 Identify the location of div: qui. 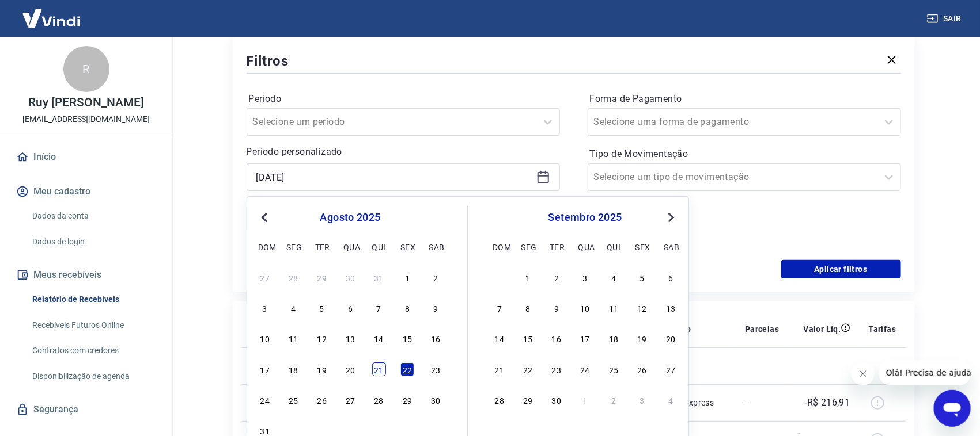
(379, 247).